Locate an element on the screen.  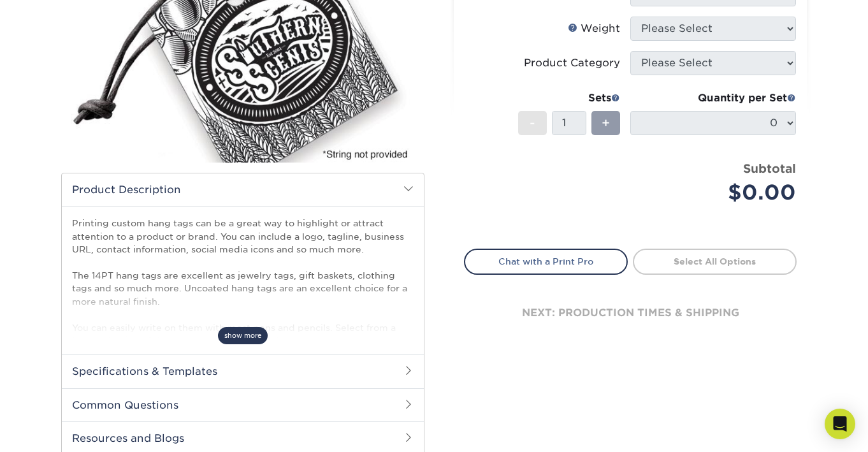
h2: Specifications & Templates is located at coordinates (243, 372).